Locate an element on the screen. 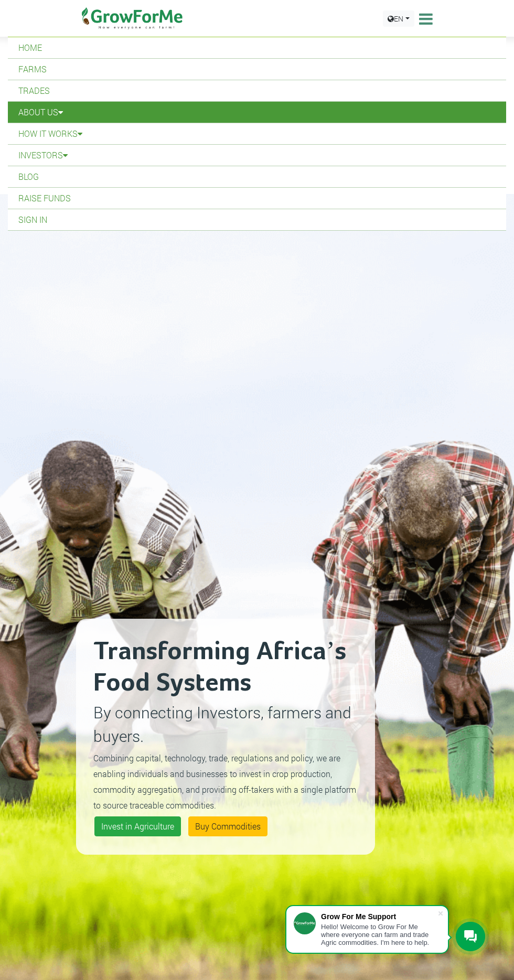 The height and width of the screenshot is (980, 514). p: By connecting Investors, farmers and buyers. is located at coordinates (225, 724).